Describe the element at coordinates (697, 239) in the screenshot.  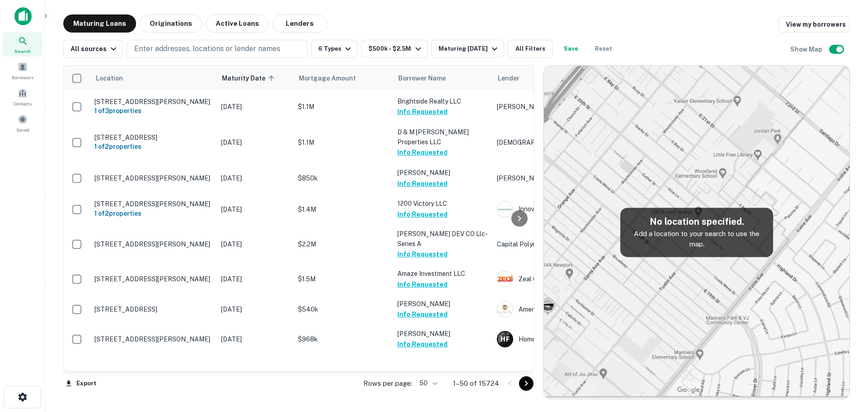
I see `p: Add a location to your search to use the map.` at that location.